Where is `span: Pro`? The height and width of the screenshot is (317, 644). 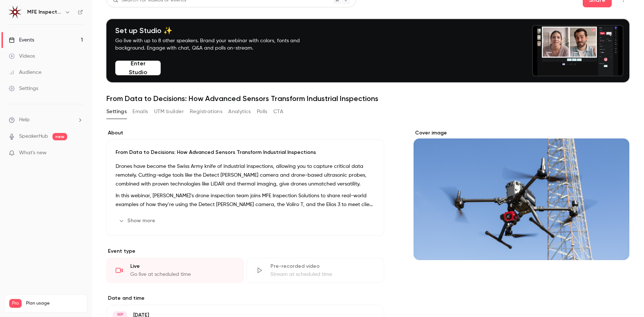 span: Pro is located at coordinates (15, 303).